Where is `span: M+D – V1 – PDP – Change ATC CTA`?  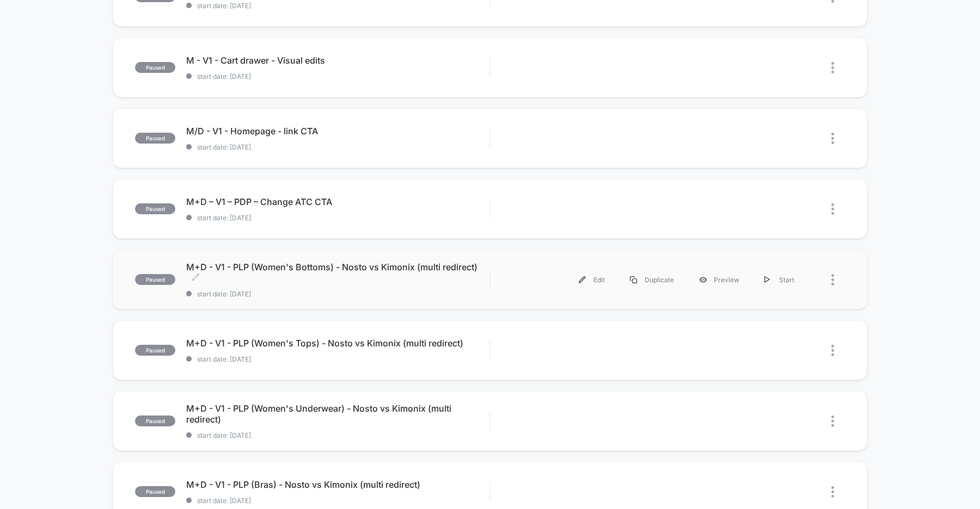
span: M+D – V1 – PDP – Change ATC CTA is located at coordinates (338, 202).